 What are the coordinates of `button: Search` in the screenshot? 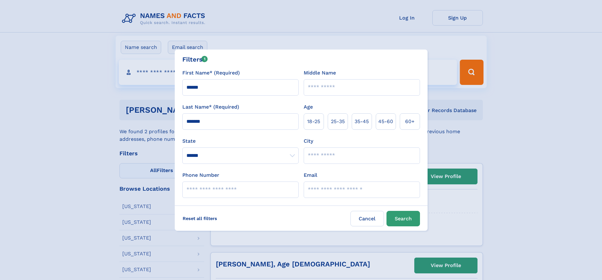 It's located at (403, 219).